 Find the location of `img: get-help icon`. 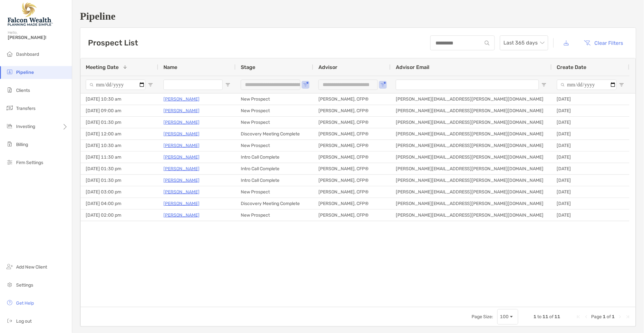

img: get-help icon is located at coordinates (10, 303).